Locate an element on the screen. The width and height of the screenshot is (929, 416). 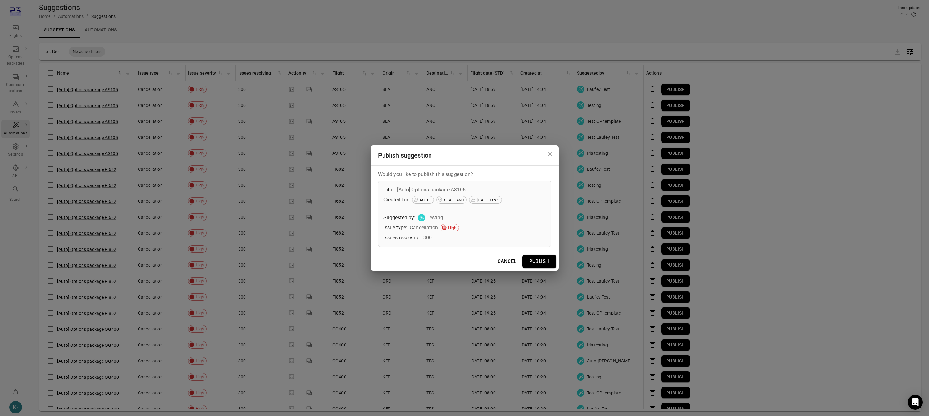
button: Publish is located at coordinates (539, 261).